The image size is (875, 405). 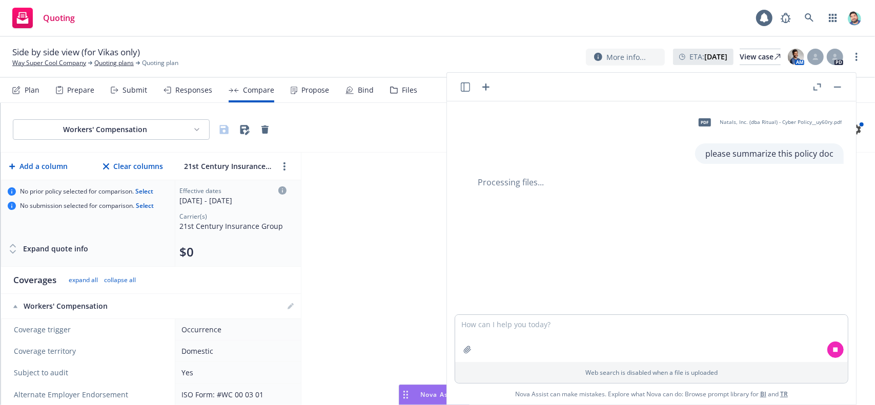 What do you see at coordinates (87, 192) in the screenshot?
I see `span: No prior policy selected for comparison.` at bounding box center [87, 192].